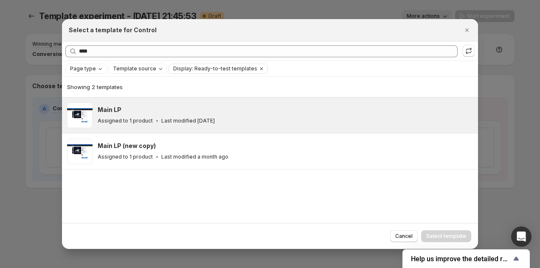 The image size is (540, 268). What do you see at coordinates (262, 69) in the screenshot?
I see `button: Clear` at bounding box center [262, 69].